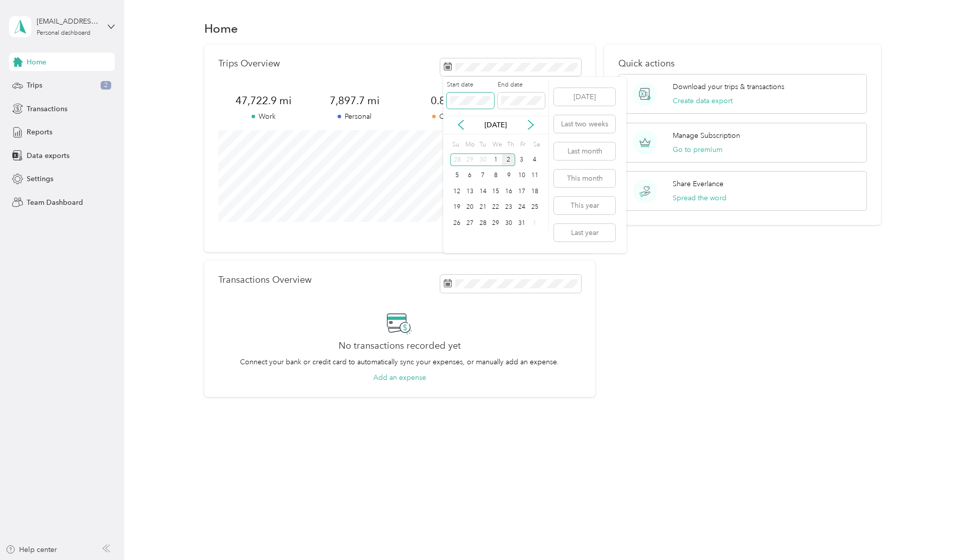 This screenshot has height=560, width=966. I want to click on p: Download your trips & transactions, so click(729, 87).